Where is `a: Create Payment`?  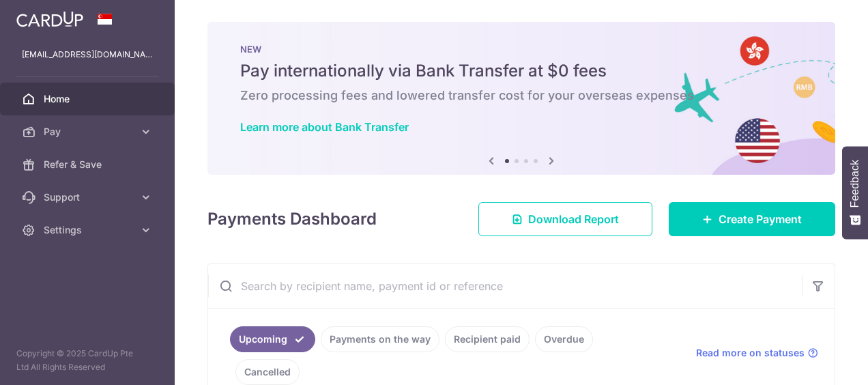
a: Create Payment is located at coordinates (752, 219).